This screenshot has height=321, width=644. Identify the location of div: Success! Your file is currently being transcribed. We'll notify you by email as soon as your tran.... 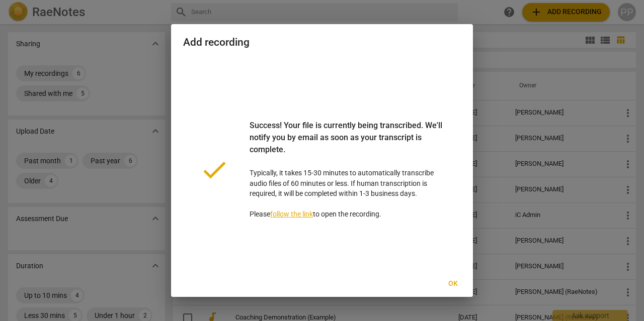
(347, 143).